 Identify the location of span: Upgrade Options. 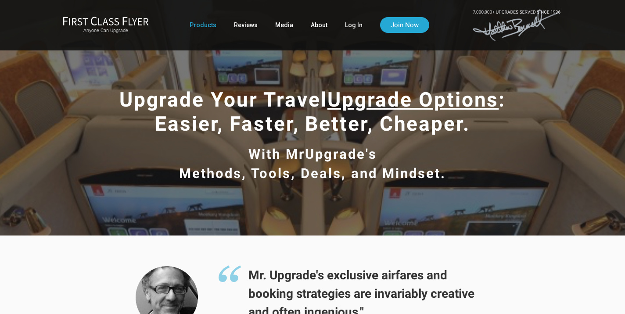
(413, 100).